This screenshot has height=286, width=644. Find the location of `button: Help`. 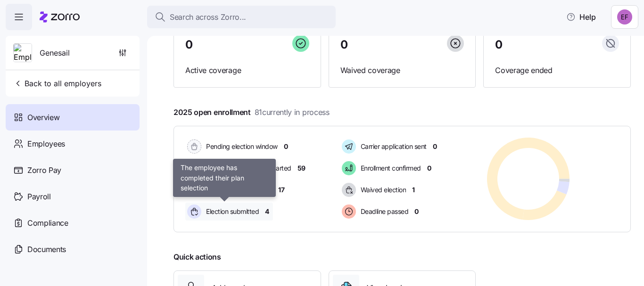

button: Help is located at coordinates (580, 17).